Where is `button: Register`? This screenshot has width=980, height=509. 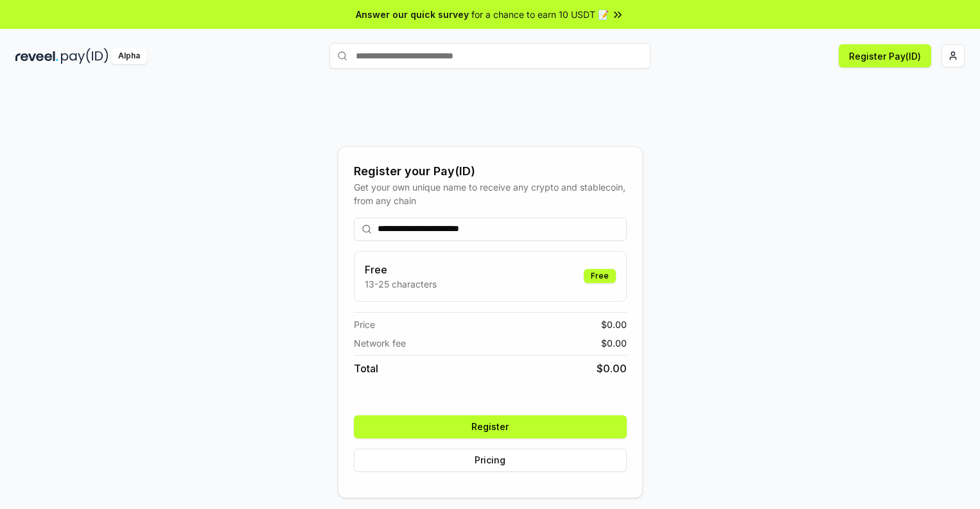 button: Register is located at coordinates (490, 427).